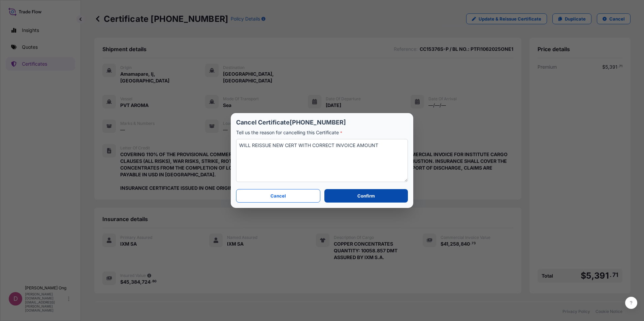 Image resolution: width=644 pixels, height=321 pixels. Describe the element at coordinates (278, 196) in the screenshot. I see `button: Cancel` at that location.